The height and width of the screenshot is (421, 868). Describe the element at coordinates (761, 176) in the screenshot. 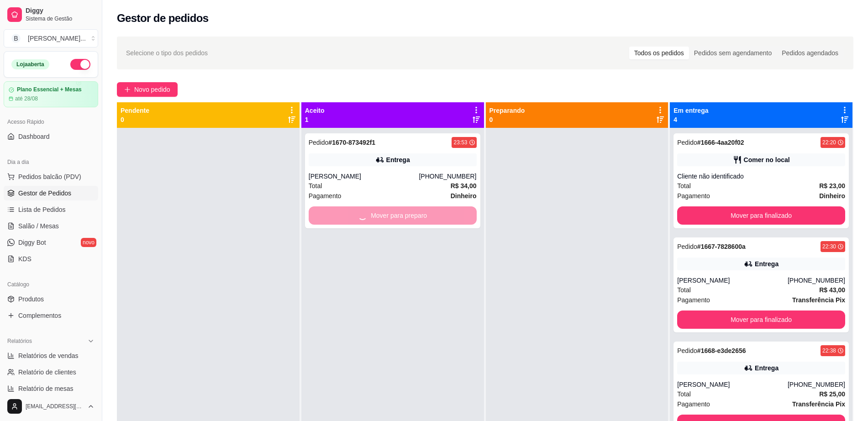

I see `div: Cliente não identificado` at that location.